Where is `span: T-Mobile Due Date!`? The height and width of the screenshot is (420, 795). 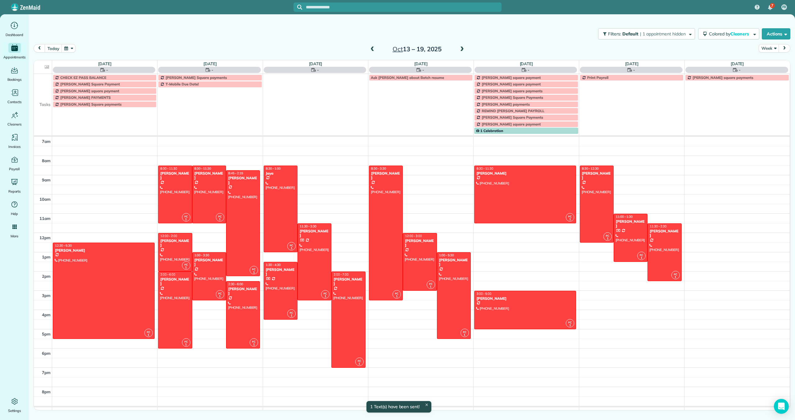
span: T-Mobile Due Date! is located at coordinates (182, 84).